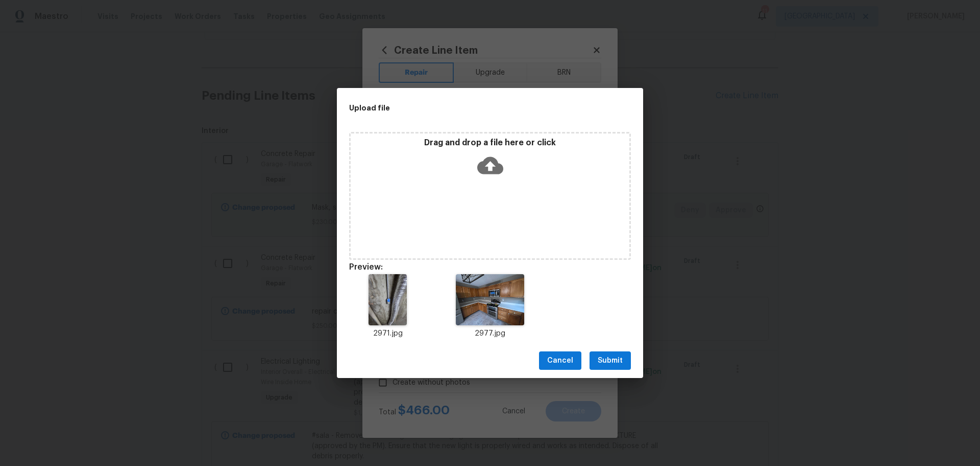  What do you see at coordinates (560, 360) in the screenshot?
I see `span: Cancel` at bounding box center [560, 360].